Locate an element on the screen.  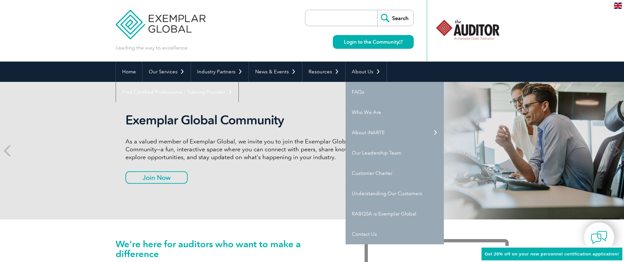
img: open_square.png is located at coordinates (401, 42).